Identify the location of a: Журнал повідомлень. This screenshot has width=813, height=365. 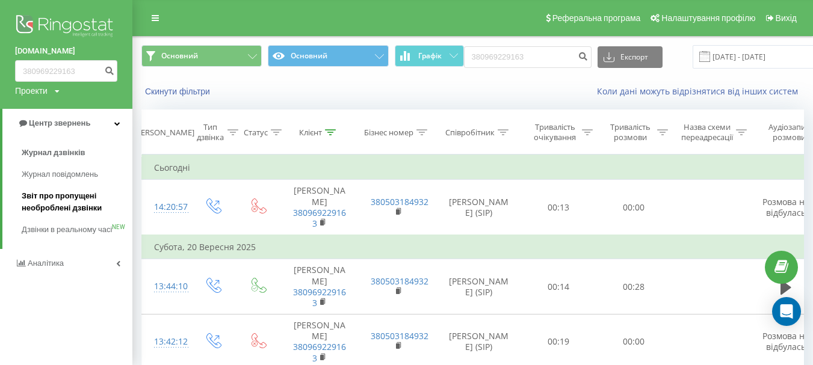
(77, 174).